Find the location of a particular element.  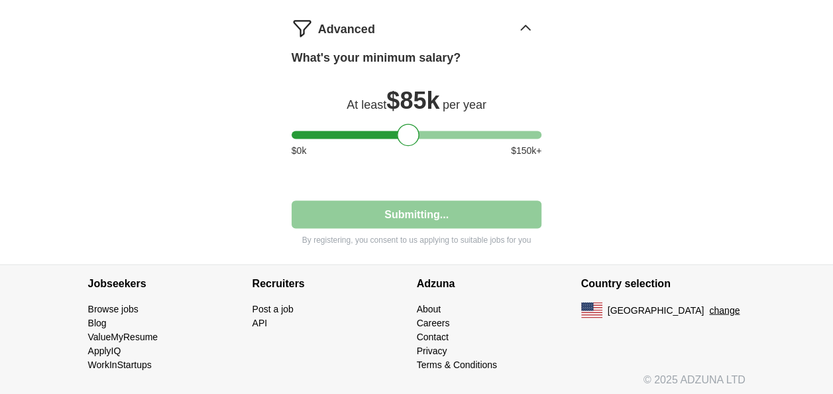

a: Blog is located at coordinates (97, 322).